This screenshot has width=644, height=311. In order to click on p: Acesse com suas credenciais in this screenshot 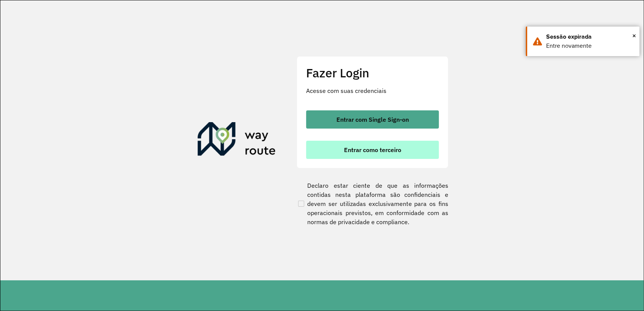, I will do `click(372, 91)`.